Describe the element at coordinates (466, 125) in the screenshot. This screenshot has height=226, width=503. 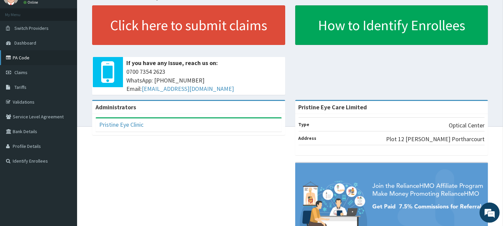
I see `p: Optical Center` at that location.